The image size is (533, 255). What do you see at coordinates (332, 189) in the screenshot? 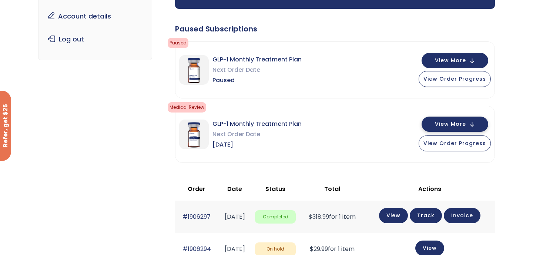
I see `span: Total` at bounding box center [332, 189].